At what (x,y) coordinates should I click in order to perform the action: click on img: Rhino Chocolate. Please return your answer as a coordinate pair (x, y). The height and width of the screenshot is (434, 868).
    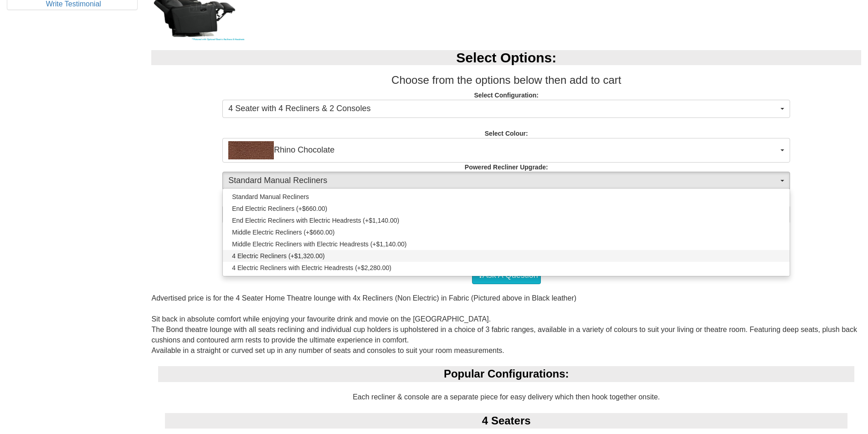
    Looking at the image, I should click on (251, 150).